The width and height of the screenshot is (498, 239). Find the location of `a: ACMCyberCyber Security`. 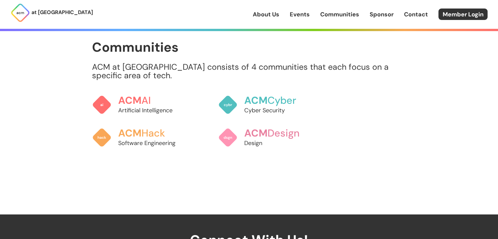

a: ACMCyberCyber Security is located at coordinates (266, 105).